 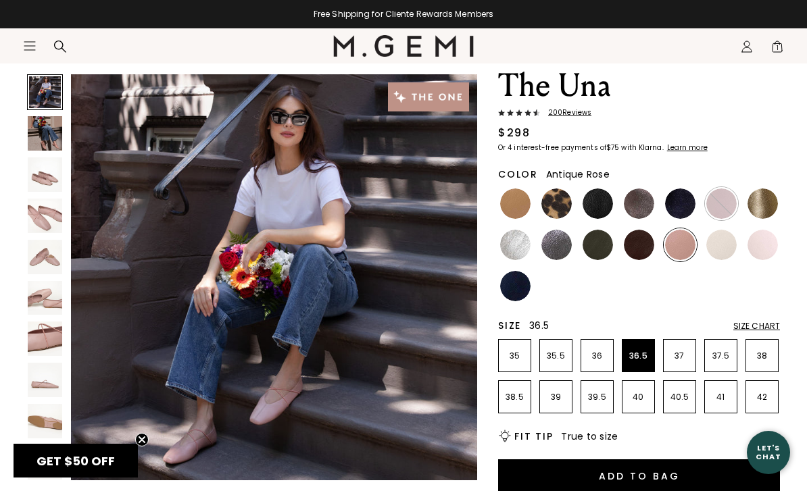 What do you see at coordinates (565, 113) in the screenshot?
I see `span: 200 Review s` at bounding box center [565, 113].